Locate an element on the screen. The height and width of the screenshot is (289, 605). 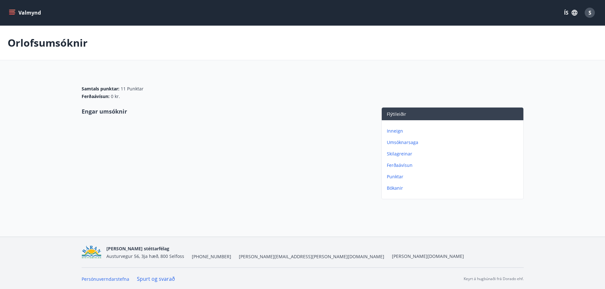
p: Umsóknarsaga is located at coordinates (454, 143).